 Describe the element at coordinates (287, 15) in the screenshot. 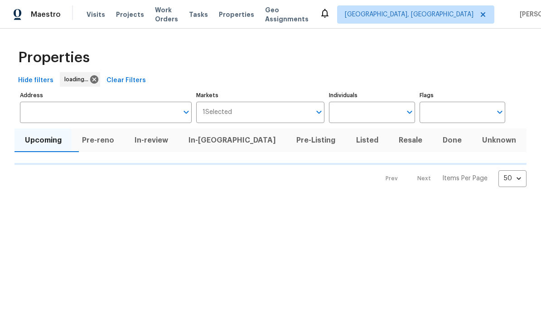

I see `span: Geo Assignments` at that location.